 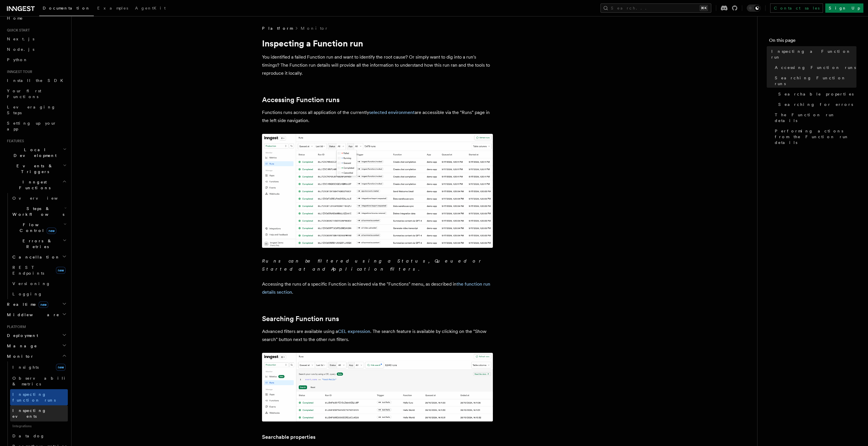 What do you see at coordinates (39, 228) in the screenshot?
I see `button: Flow Controlnew` at bounding box center [39, 228].